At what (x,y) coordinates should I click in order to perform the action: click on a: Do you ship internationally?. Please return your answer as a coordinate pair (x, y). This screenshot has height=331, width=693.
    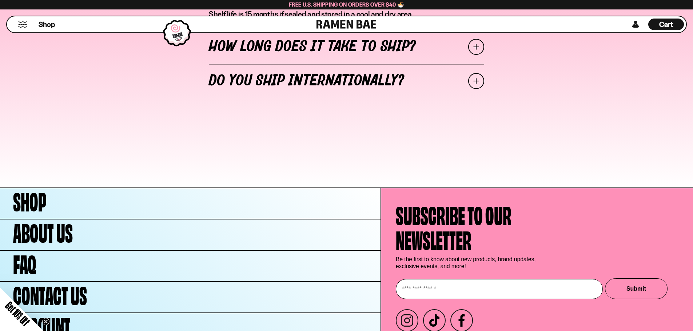
    Looking at the image, I should click on (346, 81).